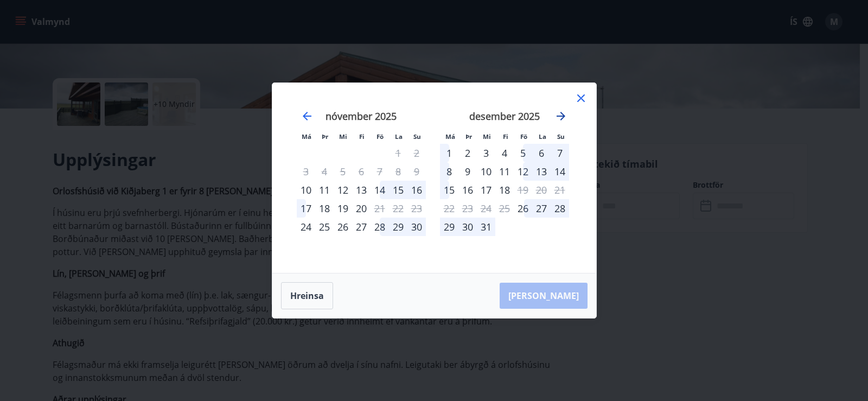 This screenshot has height=401, width=868. I want to click on div: 5, so click(523, 153).